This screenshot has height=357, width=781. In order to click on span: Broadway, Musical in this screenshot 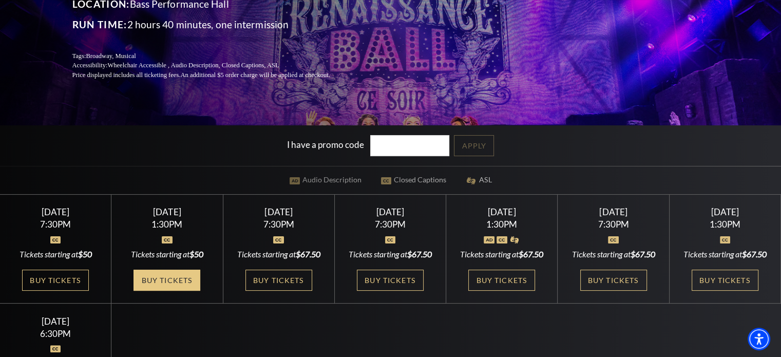, I will do `click(110, 56)`.